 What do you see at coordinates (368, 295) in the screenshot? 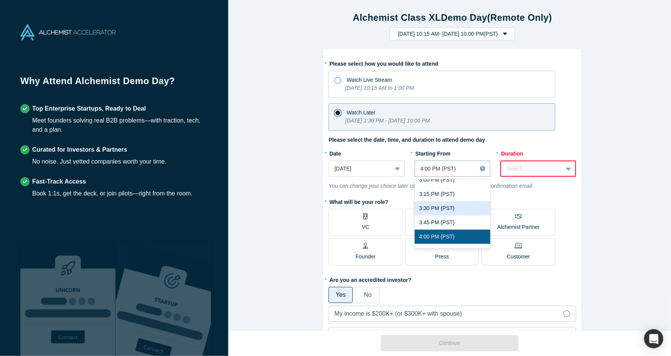
I see `span: No` at bounding box center [368, 295].